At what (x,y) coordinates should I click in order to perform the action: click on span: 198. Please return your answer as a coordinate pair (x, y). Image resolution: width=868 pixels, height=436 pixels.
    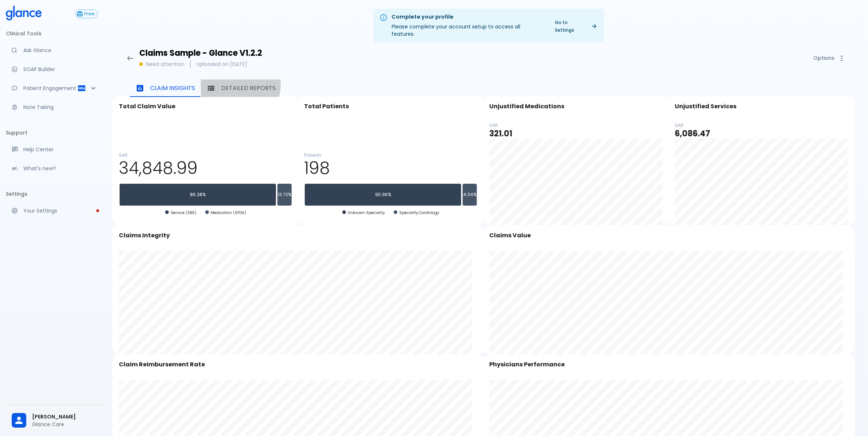
    Looking at the image, I should click on (347, 168).